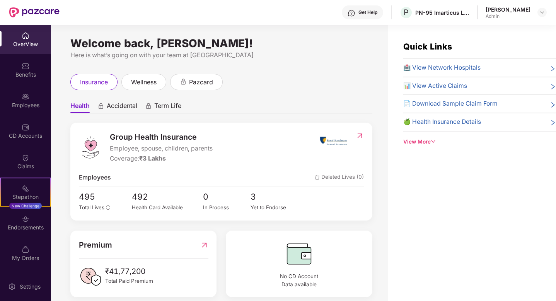  Describe the element at coordinates (95, 178) in the screenshot. I see `span: Employees` at that location.